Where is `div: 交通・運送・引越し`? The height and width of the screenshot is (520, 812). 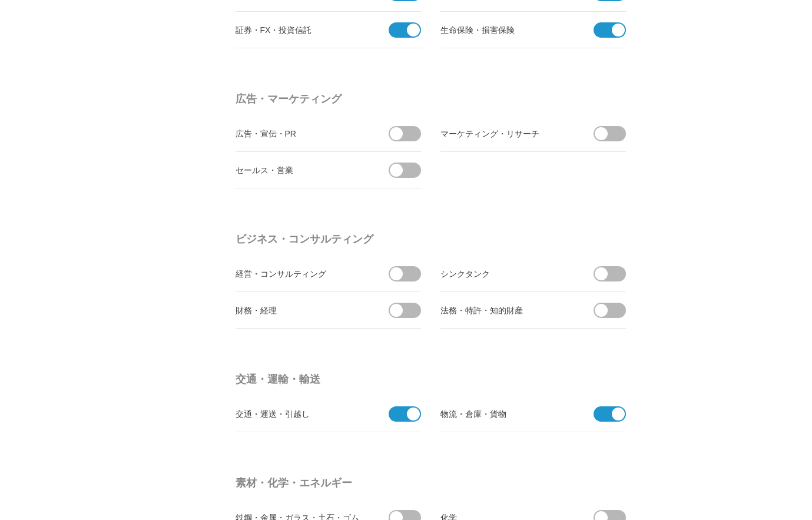
div: 交通・運送・引越し is located at coordinates (302, 414).